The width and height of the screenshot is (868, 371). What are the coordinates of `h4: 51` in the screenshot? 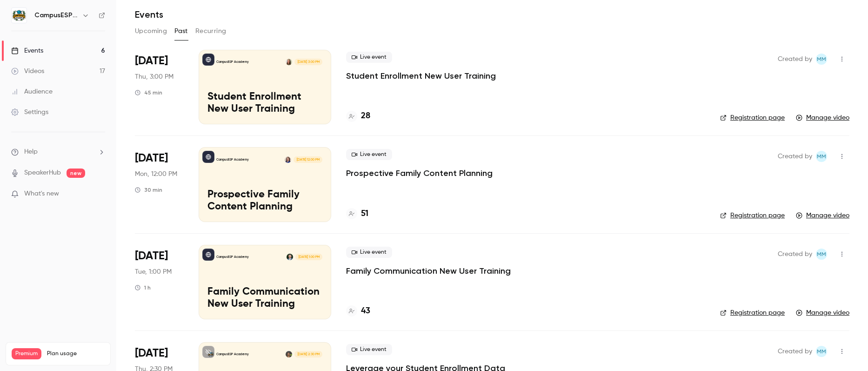 It's located at (365, 213).